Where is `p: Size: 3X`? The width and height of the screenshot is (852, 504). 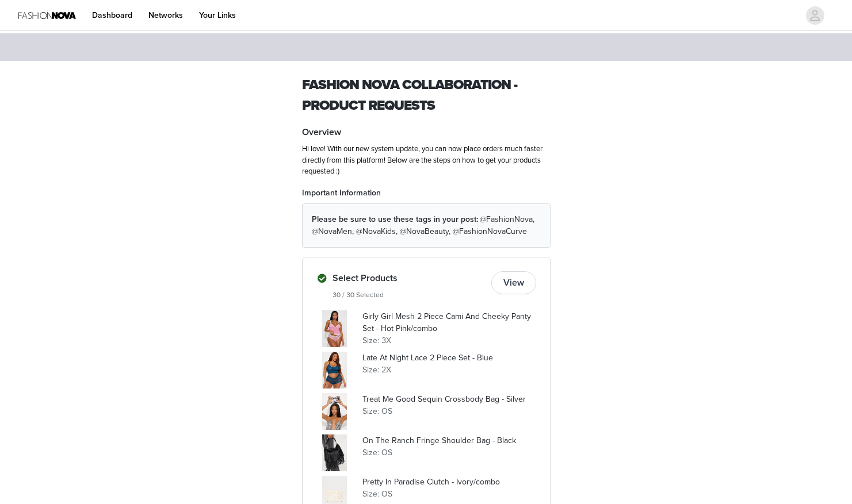 p: Size: 3X is located at coordinates (449, 341).